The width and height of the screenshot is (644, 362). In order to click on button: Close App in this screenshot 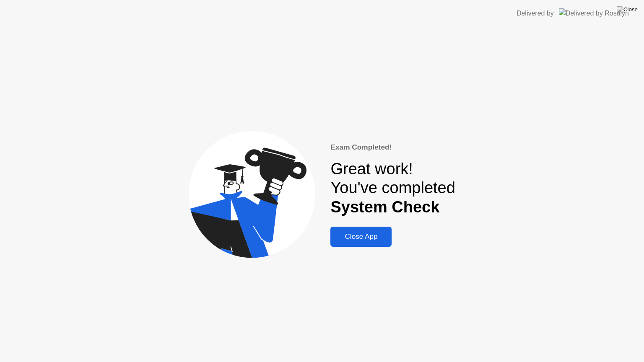, I will do `click(361, 237)`.